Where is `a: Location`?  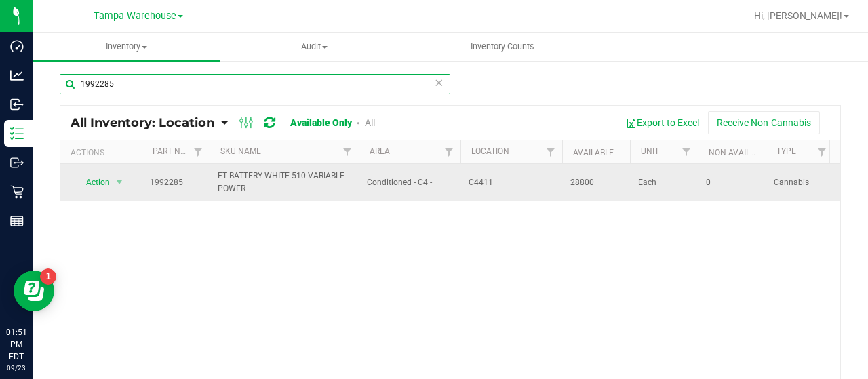 a: Location is located at coordinates (490, 151).